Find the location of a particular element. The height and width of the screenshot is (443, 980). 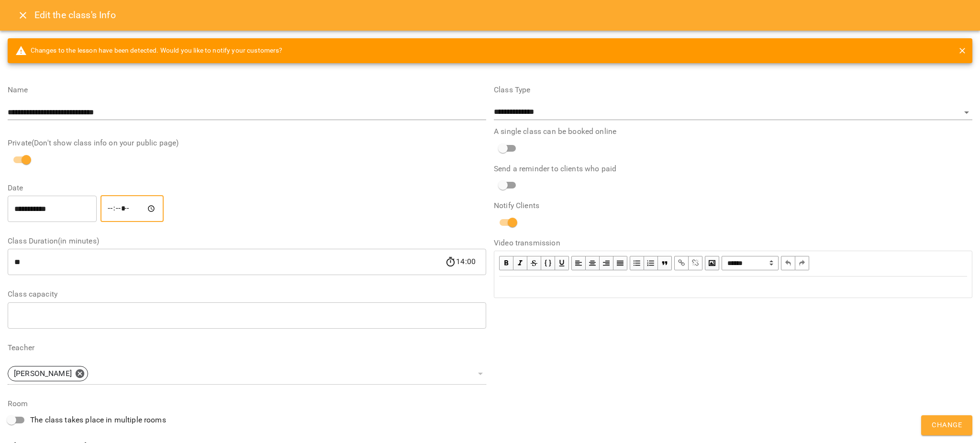

button: Link is located at coordinates (681, 263).